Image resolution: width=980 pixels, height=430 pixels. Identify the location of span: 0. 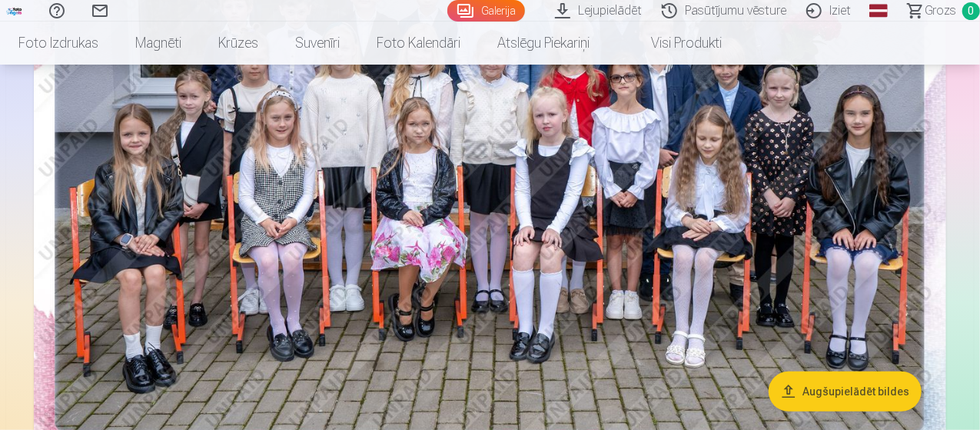
(971, 11).